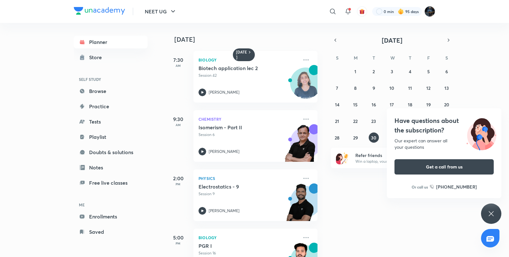  What do you see at coordinates (362, 11) in the screenshot?
I see `button: avatar` at bounding box center [362, 11].